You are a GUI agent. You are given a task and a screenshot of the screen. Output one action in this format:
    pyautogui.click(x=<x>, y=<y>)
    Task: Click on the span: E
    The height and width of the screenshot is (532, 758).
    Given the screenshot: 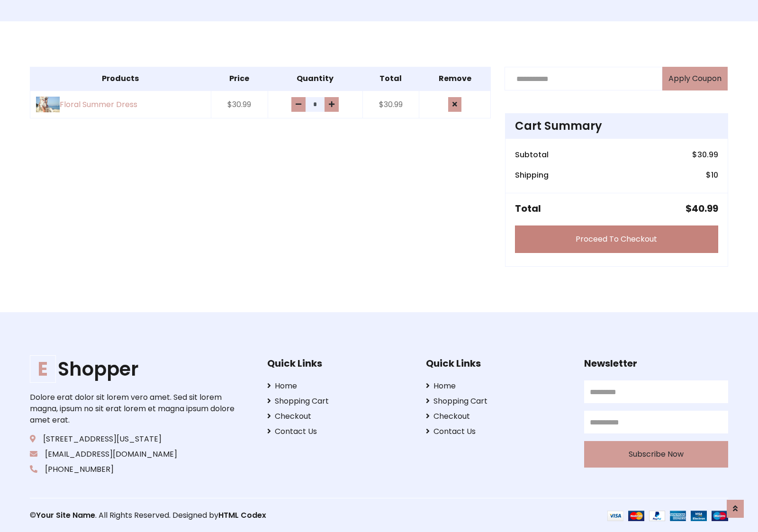 What is the action you would take?
    pyautogui.click(x=43, y=369)
    